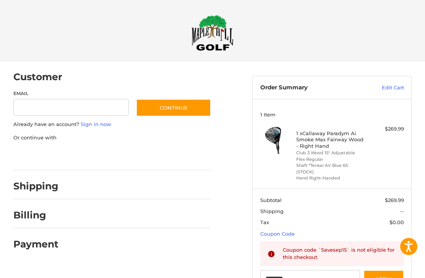  What do you see at coordinates (36, 186) in the screenshot?
I see `h2: Shipping` at bounding box center [36, 186].